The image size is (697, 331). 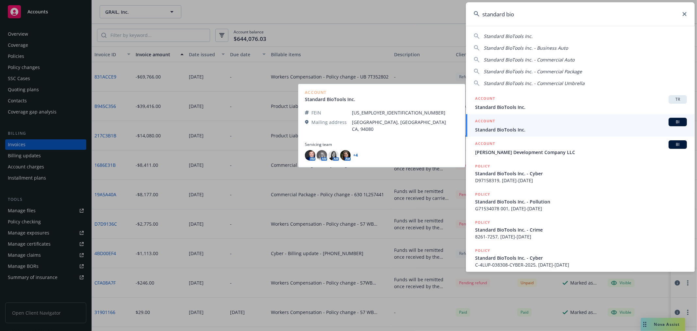 I want to click on span: Standard BioTools Inc. - Commercial Package, so click(x=532, y=71).